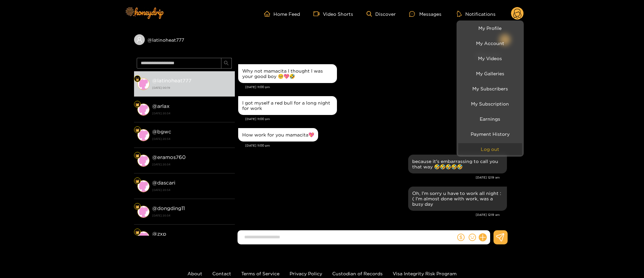 This screenshot has width=644, height=278. Describe the element at coordinates (490, 89) in the screenshot. I see `a: My Subscribers` at that location.